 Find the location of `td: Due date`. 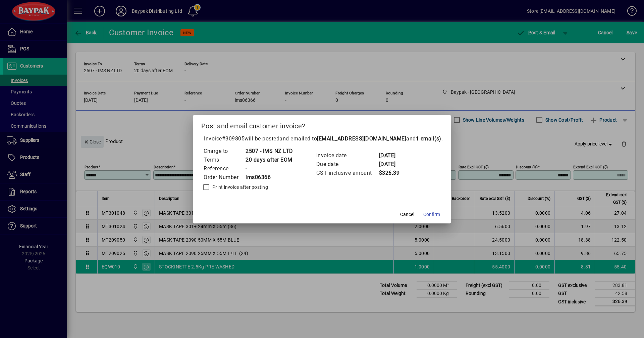

td: Due date is located at coordinates (347, 164).